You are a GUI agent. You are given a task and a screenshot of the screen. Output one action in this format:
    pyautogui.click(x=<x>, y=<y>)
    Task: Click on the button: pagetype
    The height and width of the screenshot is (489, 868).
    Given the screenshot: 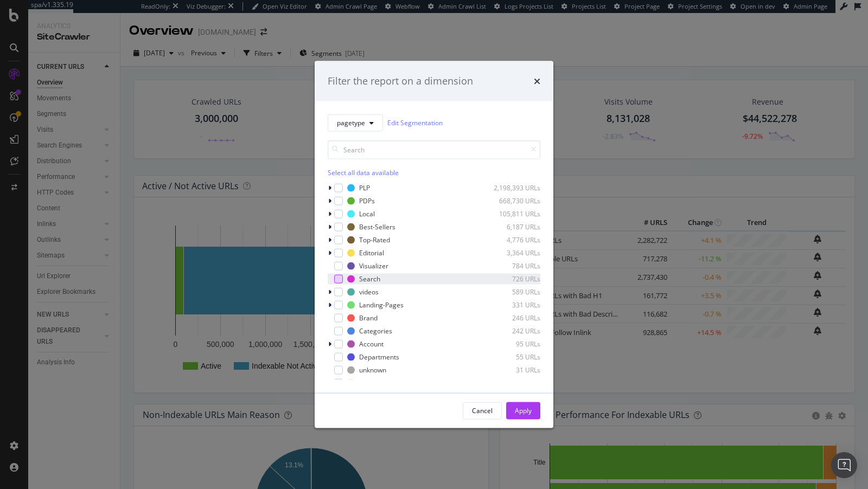 What is the action you would take?
    pyautogui.click(x=356, y=122)
    